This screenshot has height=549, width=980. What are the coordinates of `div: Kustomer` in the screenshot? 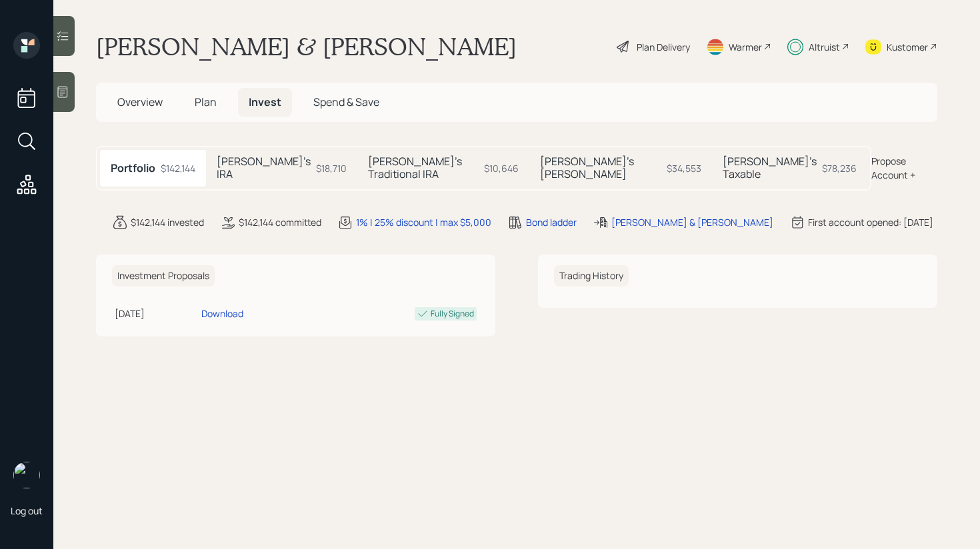 It's located at (908, 46).